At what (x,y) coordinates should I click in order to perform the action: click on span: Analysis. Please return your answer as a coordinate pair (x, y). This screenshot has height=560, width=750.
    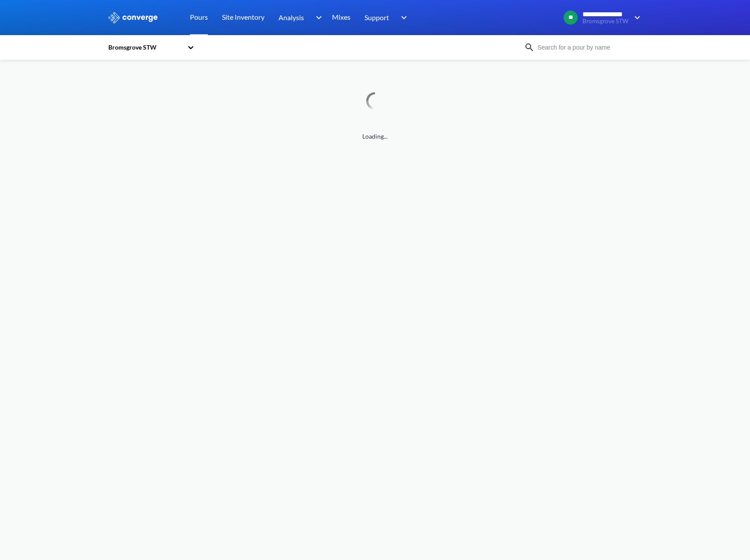
    Looking at the image, I should click on (291, 17).